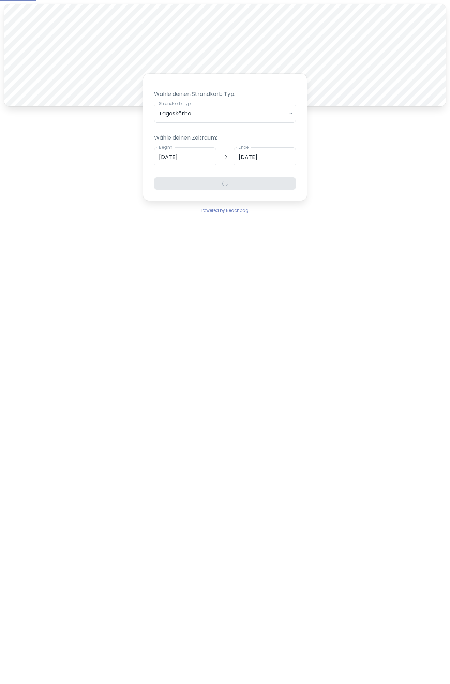  Describe the element at coordinates (225, 210) in the screenshot. I see `span: Powered by Beachbag` at that location.